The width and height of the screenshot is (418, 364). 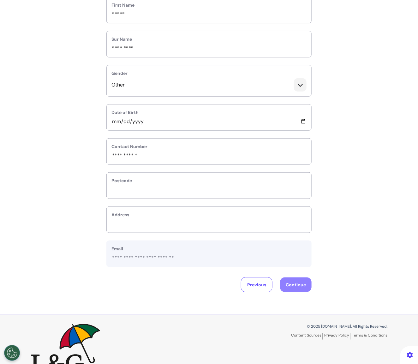 I want to click on button: Continue, so click(x=296, y=285).